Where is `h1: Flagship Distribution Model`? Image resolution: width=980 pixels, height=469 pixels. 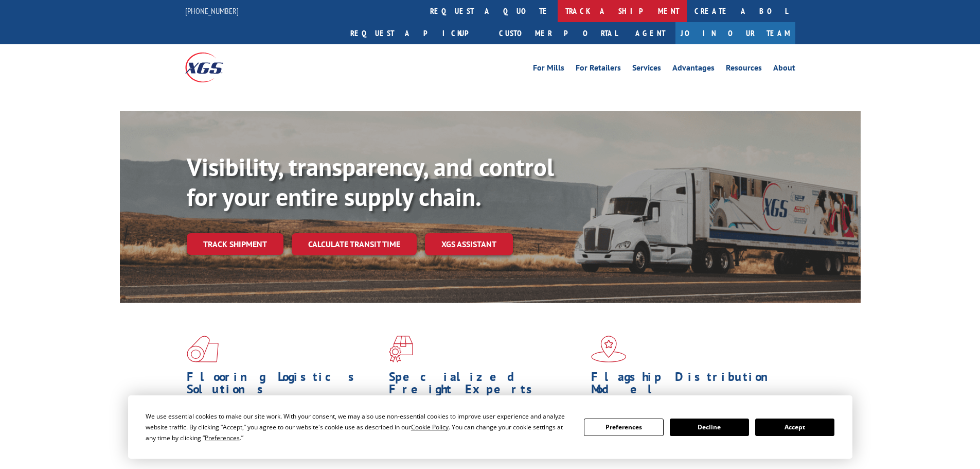
h1: Flagship Distribution Model is located at coordinates (688, 385).